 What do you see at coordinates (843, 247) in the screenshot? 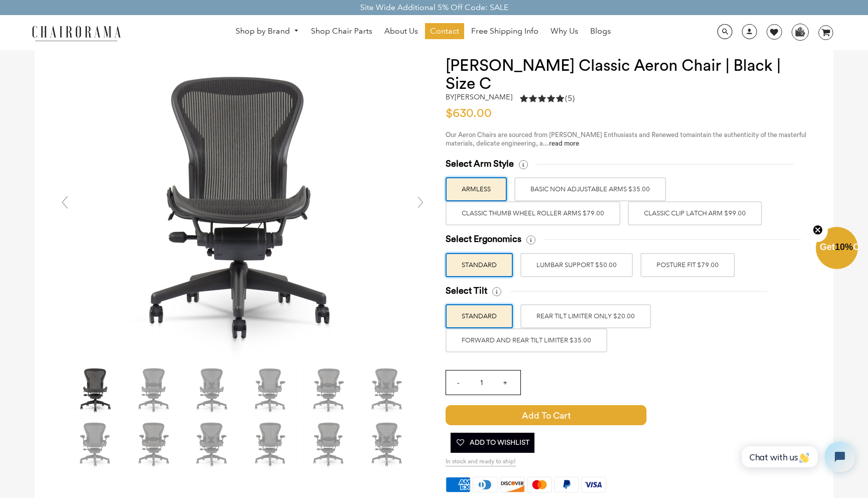
I see `span: Get Off` at bounding box center [843, 247].